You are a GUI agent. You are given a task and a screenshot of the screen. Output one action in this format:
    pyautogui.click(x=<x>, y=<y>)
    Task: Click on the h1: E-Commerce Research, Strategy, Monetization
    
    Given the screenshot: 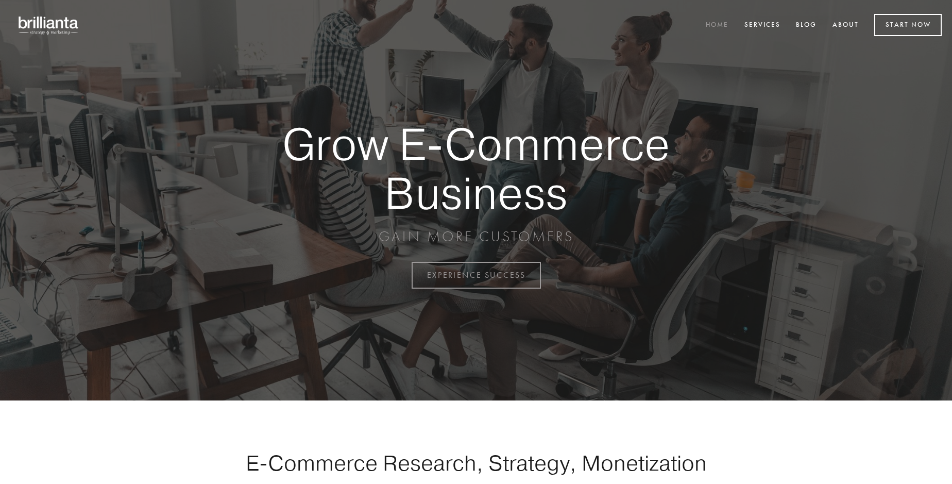 What is the action you would take?
    pyautogui.click(x=476, y=463)
    